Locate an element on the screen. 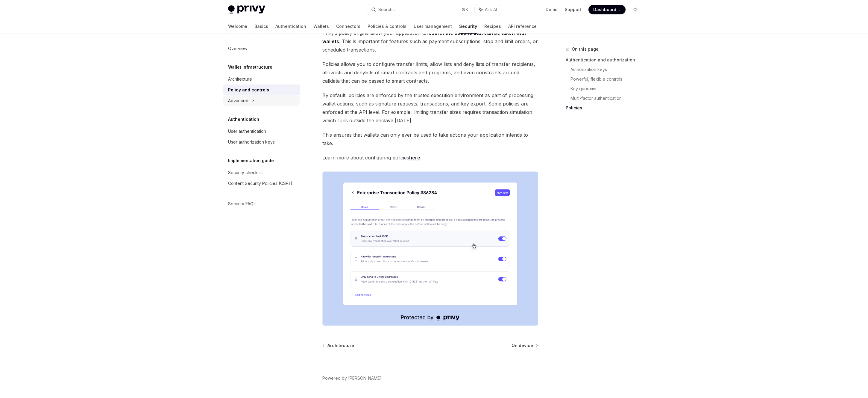 The height and width of the screenshot is (398, 868). a: Multi-factor authentication is located at coordinates (608, 99).